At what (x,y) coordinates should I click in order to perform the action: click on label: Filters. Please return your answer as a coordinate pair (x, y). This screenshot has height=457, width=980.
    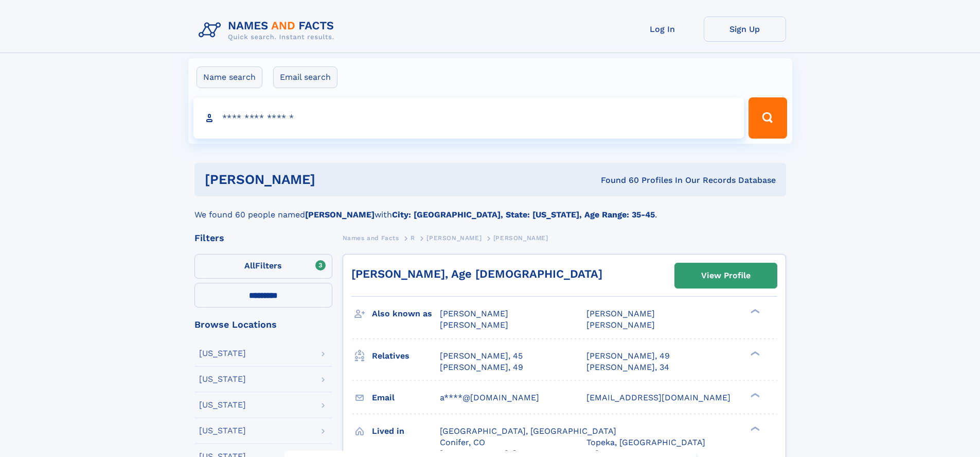
    Looking at the image, I should click on (263, 266).